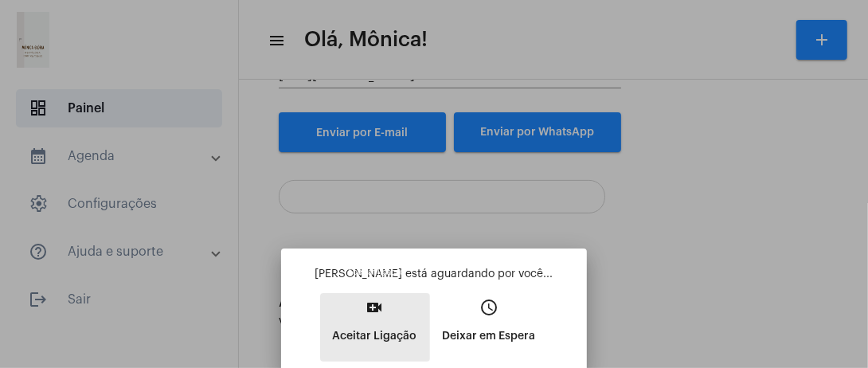  What do you see at coordinates (489, 307) in the screenshot?
I see `mat-icon: access_time` at bounding box center [489, 307].